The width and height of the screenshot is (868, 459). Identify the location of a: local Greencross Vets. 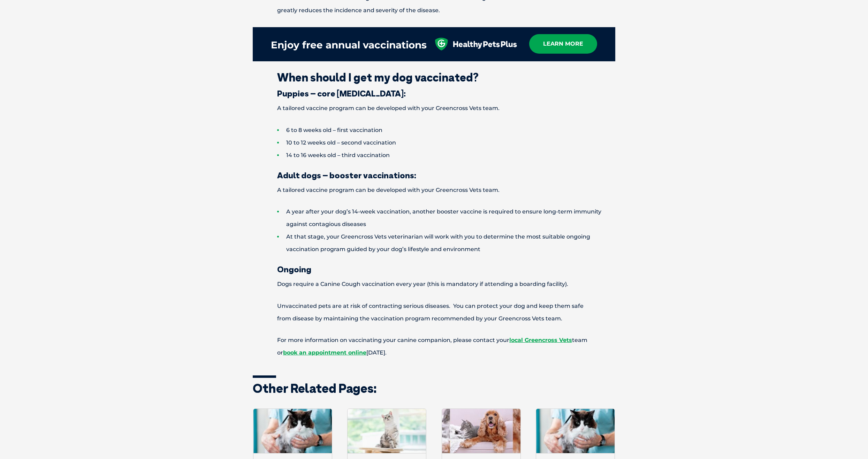
(541, 340).